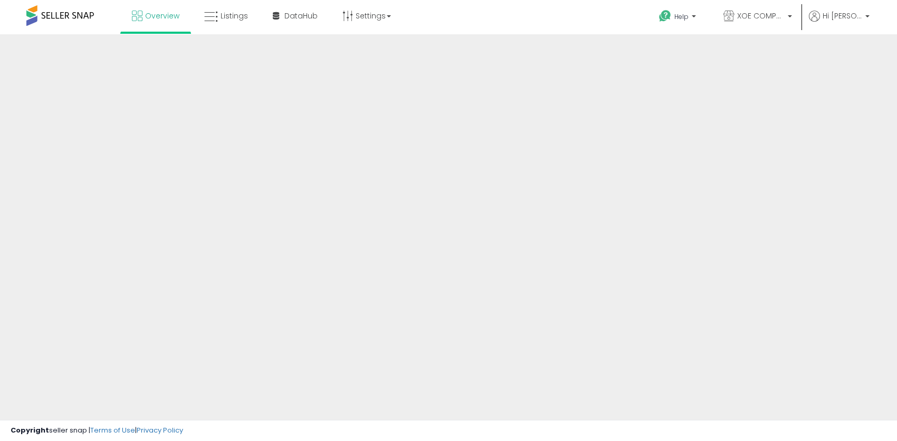 This screenshot has height=441, width=897. What do you see at coordinates (97, 431) in the screenshot?
I see `div: seller snap | |` at bounding box center [97, 431].